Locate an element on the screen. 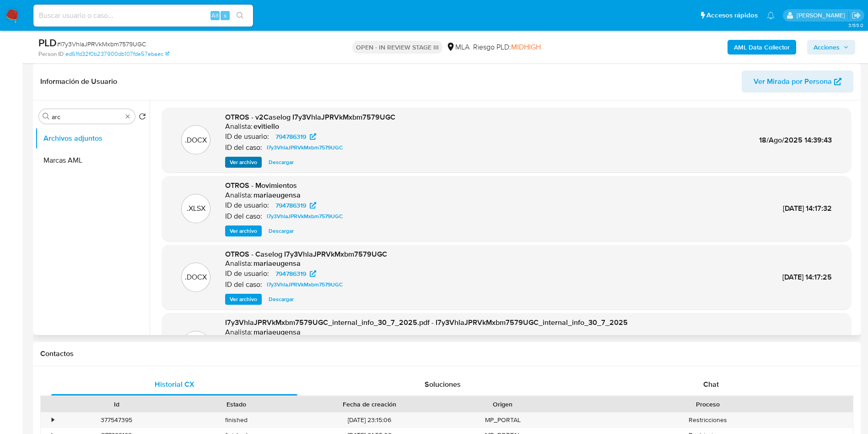 The width and height of the screenshot is (868, 434). span: OTROS - Caselog I7y3VhlaJPRVkMxbm7579UGC is located at coordinates (306, 254).